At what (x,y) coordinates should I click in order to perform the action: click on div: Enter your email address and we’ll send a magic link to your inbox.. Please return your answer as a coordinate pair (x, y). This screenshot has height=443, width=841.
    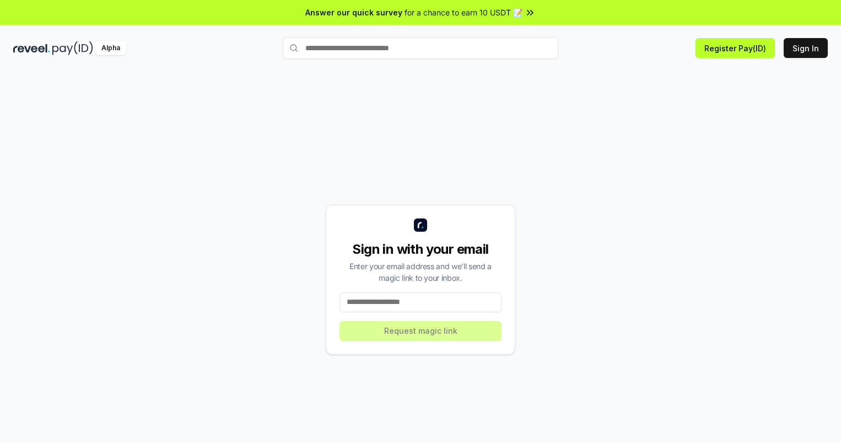
    Looking at the image, I should click on (421, 272).